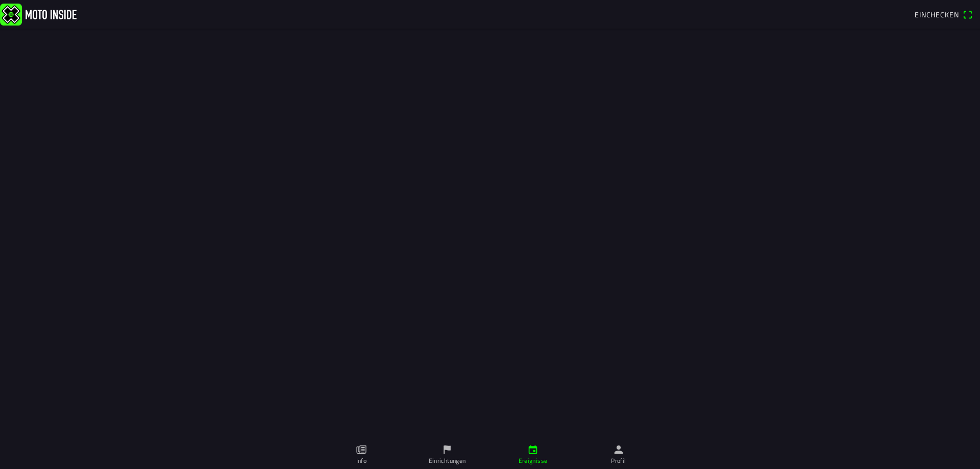 Image resolution: width=980 pixels, height=469 pixels. What do you see at coordinates (533, 450) in the screenshot?
I see `ion-icon: calendar` at bounding box center [533, 450].